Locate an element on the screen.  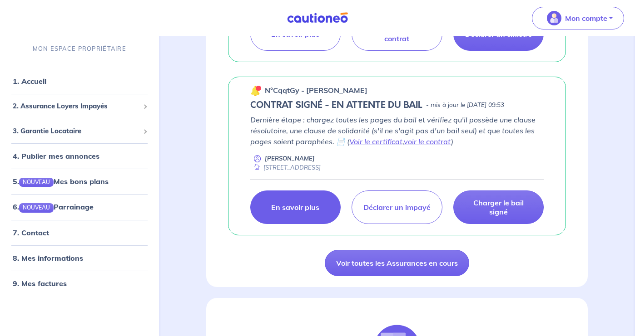
div: 7. Contact is located at coordinates (79, 233).